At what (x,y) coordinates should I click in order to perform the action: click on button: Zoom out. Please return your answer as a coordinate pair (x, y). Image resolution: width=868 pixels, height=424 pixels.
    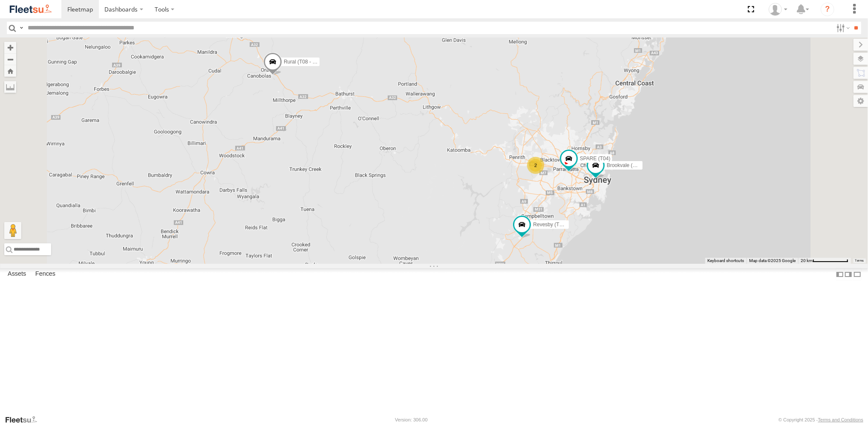
    Looking at the image, I should click on (10, 59).